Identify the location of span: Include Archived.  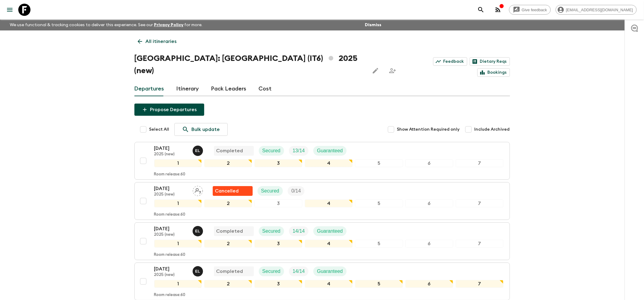
(492, 130).